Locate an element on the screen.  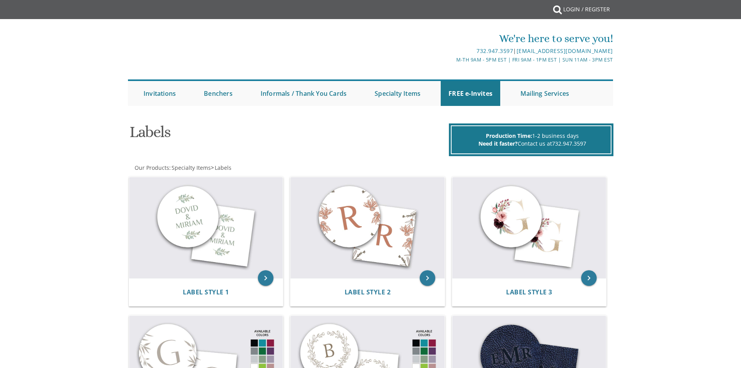
span: Label Style 2 is located at coordinates (368, 292).